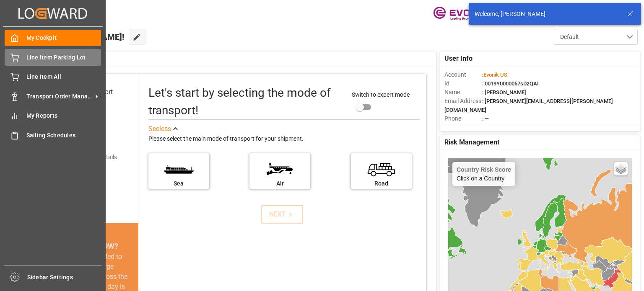 This screenshot has width=644, height=291. Describe the element at coordinates (53, 135) in the screenshot. I see `a: Sailing Schedules` at that location.